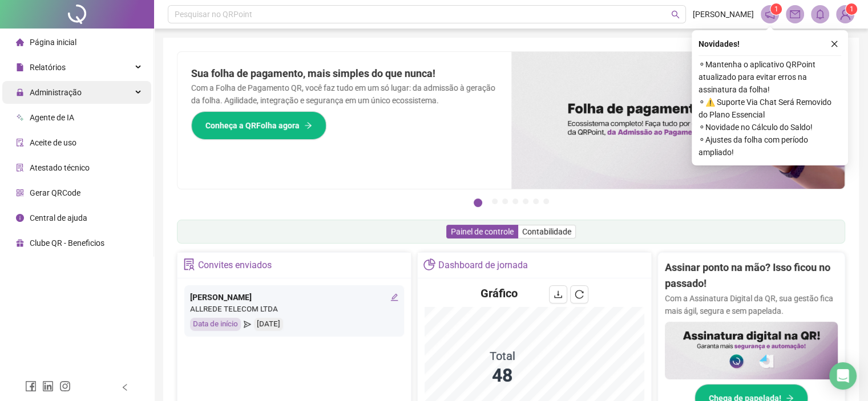 This screenshot has width=868, height=401. Describe the element at coordinates (478, 203) in the screenshot. I see `button: 1` at that location.